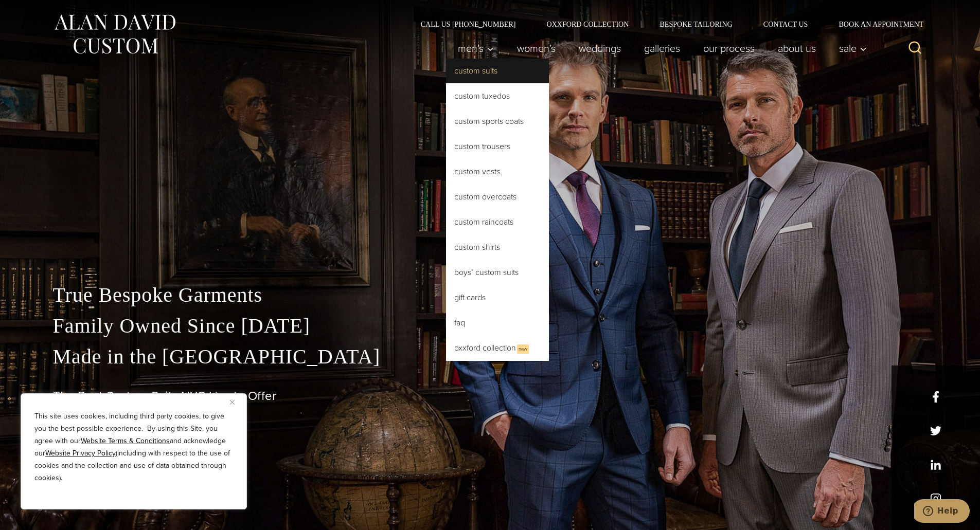 The image size is (980, 530). I want to click on a: Custom Sports Coats, so click(498, 121).